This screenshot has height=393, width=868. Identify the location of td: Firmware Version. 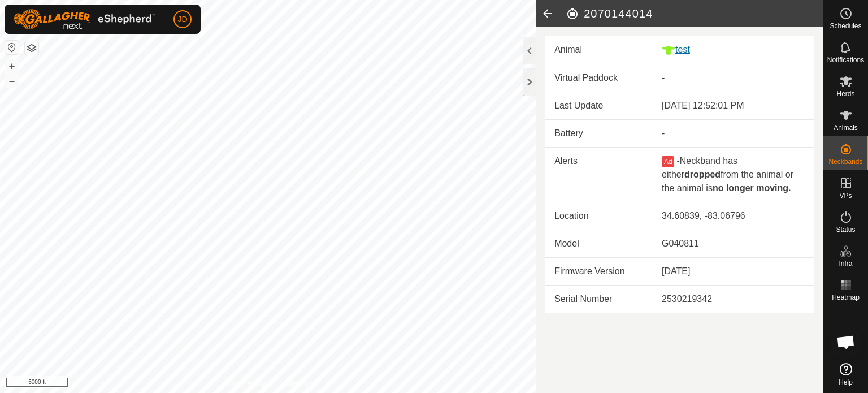
(599, 271).